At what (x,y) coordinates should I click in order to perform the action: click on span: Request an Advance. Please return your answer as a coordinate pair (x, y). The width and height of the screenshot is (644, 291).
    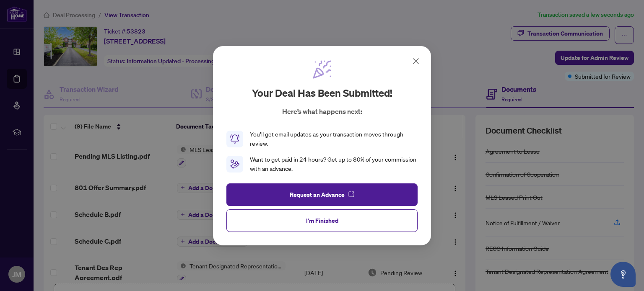
    Looking at the image, I should click on (317, 195).